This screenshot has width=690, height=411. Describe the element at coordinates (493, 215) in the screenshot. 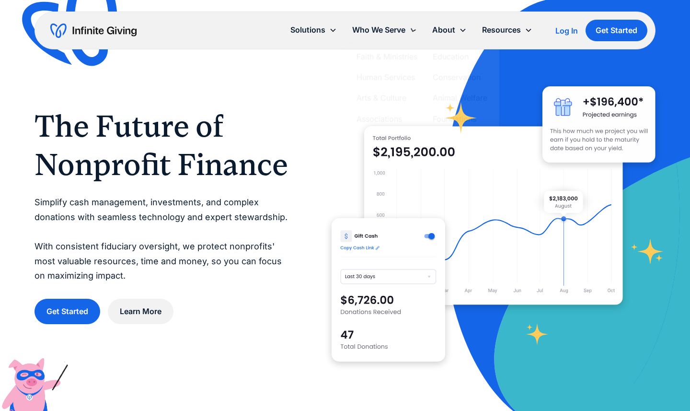

I see `img: nonprofit donation platform` at that location.